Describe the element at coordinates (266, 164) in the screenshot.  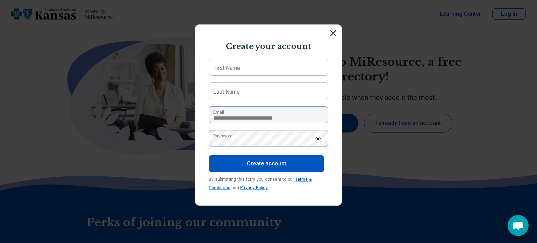
I see `button: Create account` at that location.